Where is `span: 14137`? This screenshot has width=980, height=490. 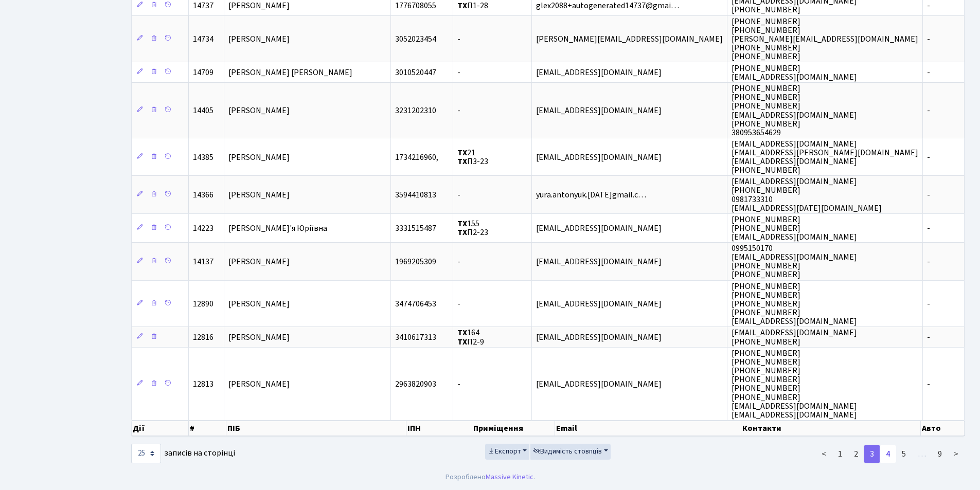
span: 14137 is located at coordinates (203, 262).